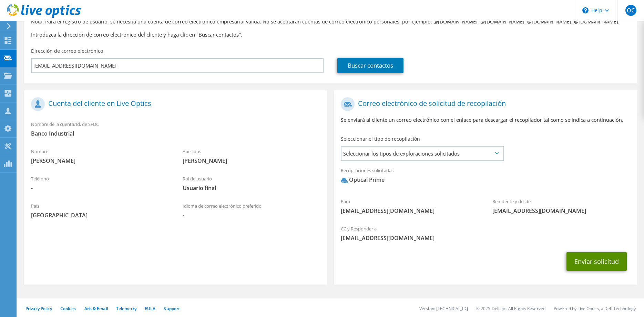 This screenshot has height=317, width=644. Describe the element at coordinates (175, 133) in the screenshot. I see `span: Banco Industrial` at that location.